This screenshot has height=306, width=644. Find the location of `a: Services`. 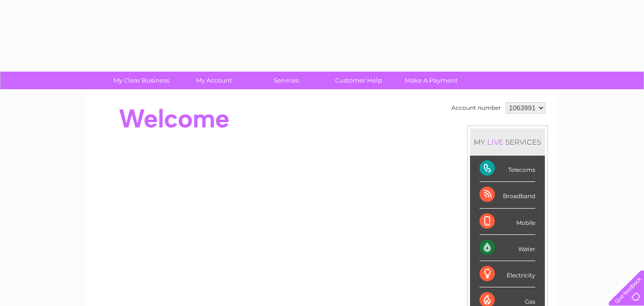

a: Services is located at coordinates (286, 80).